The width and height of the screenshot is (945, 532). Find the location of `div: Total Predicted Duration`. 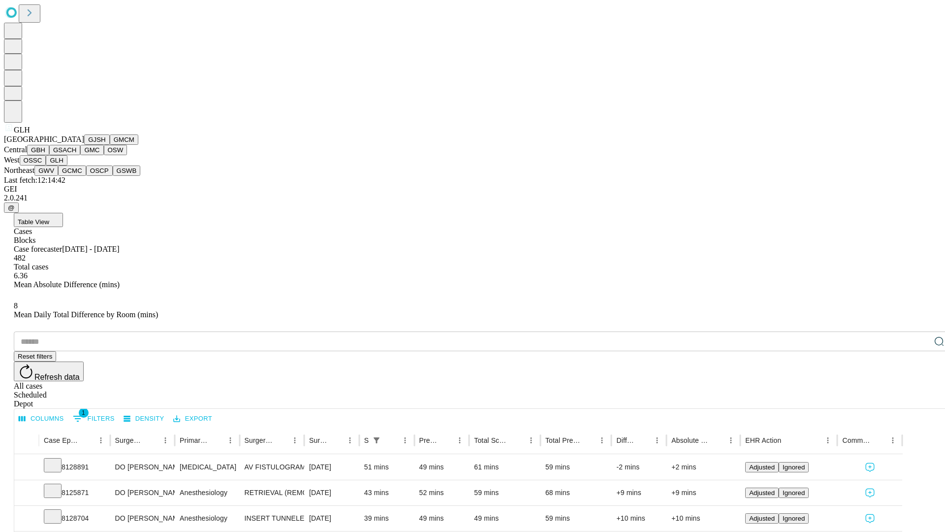

div: Total Predicted Duration is located at coordinates (563, 440).